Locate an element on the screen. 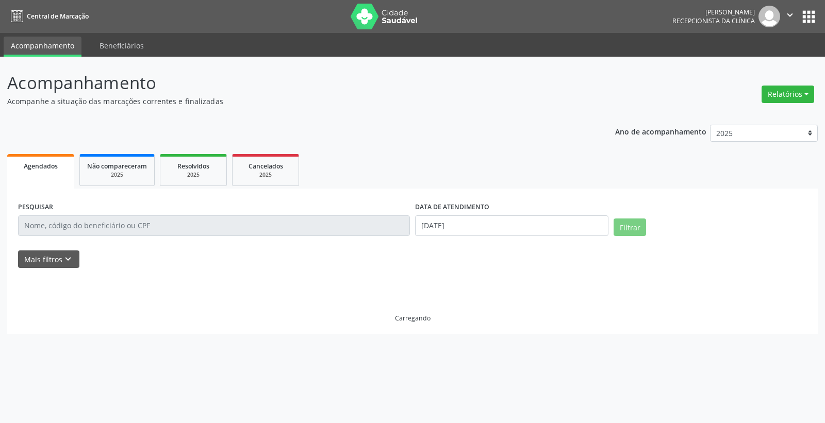 The width and height of the screenshot is (825, 423). label: PESQUISAR is located at coordinates (36, 207).